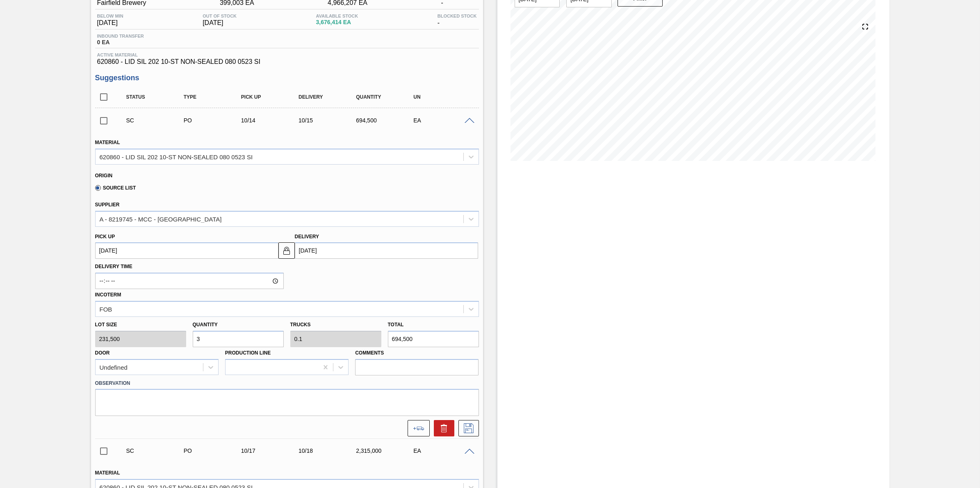 The image size is (980, 488). What do you see at coordinates (287, 251) in the screenshot?
I see `button: locked` at bounding box center [287, 251].